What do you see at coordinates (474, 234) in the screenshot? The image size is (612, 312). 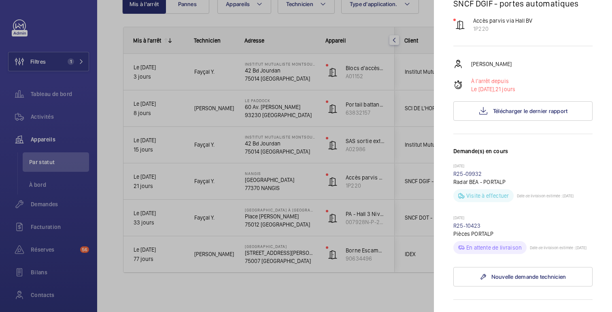 I see `font: Pièces PORTALP` at bounding box center [474, 234].